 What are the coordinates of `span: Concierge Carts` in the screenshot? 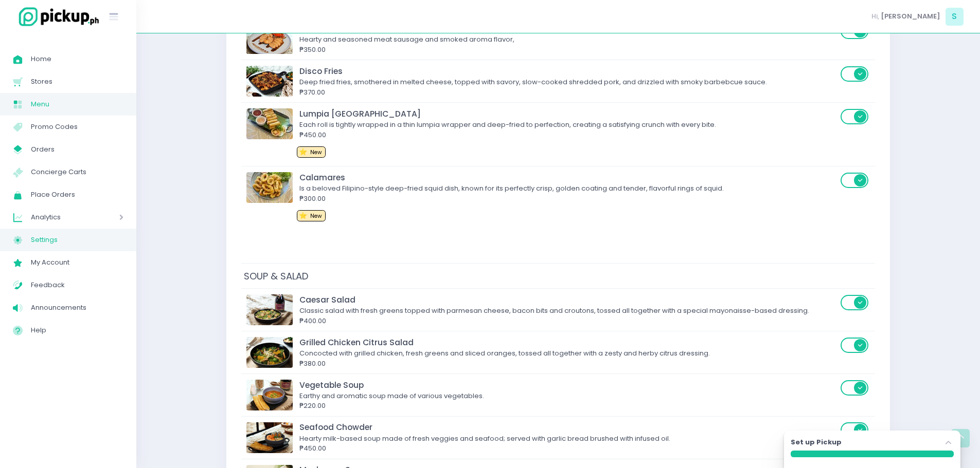 It's located at (77, 172).